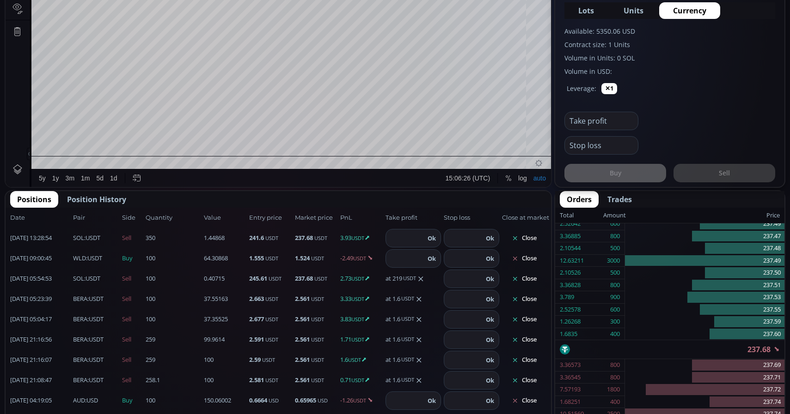  I want to click on b: 2.59, so click(255, 360).